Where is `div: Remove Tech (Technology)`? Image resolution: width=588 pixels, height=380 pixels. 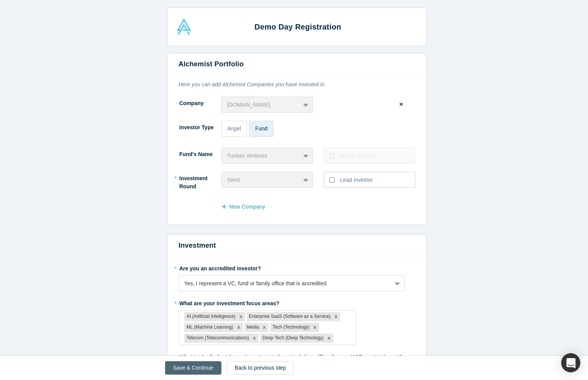
div: Remove Tech (Technology) is located at coordinates (315, 327).